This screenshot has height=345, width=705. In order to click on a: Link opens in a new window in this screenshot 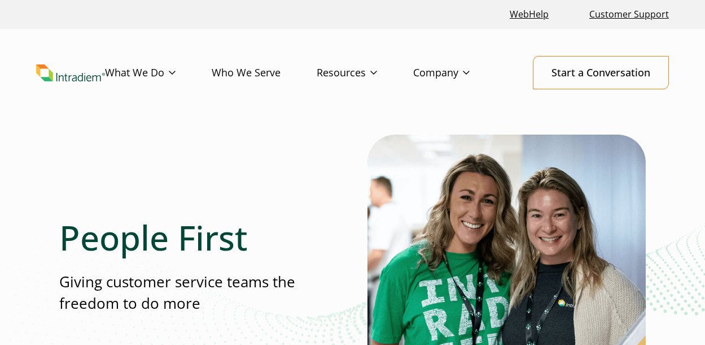, I will do `click(529, 14)`.